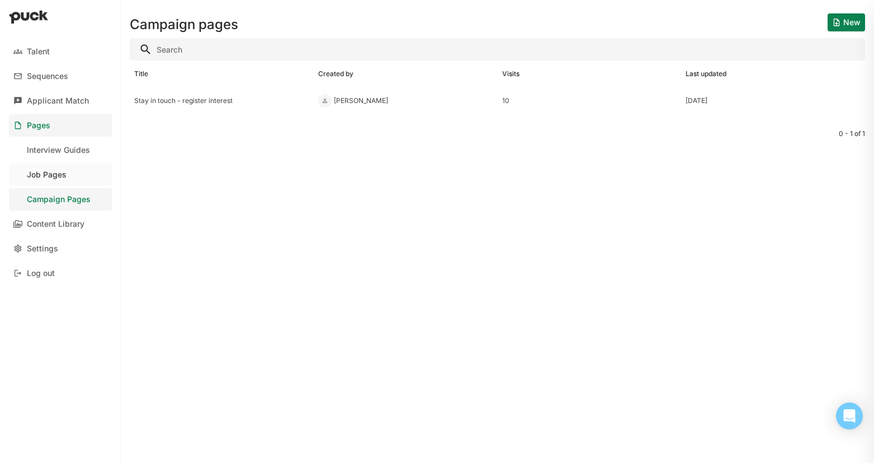  Describe the element at coordinates (60, 175) in the screenshot. I see `a: Job Pages` at that location.